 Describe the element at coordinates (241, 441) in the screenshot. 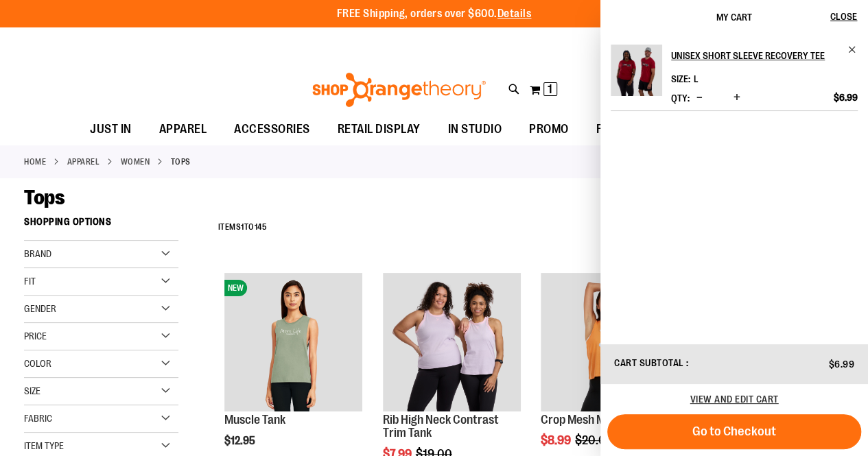

I see `span: $12.95` at that location.